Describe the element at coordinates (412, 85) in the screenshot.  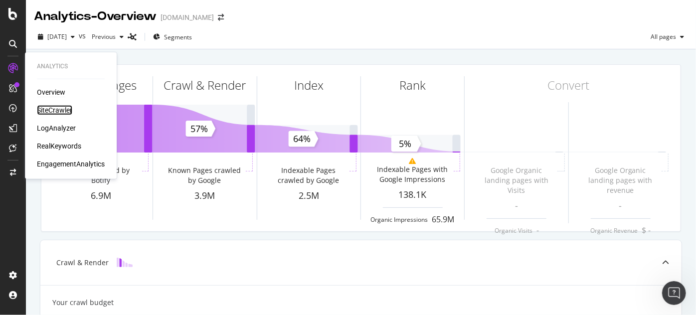
I see `div: Rank` at that location.